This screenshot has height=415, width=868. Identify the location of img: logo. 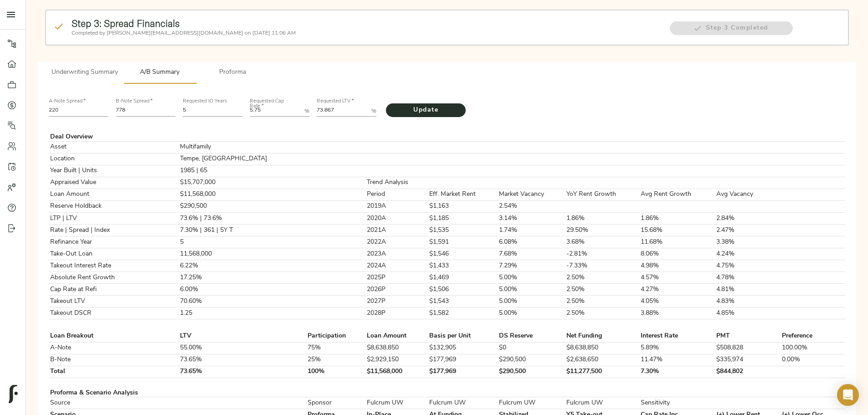
(13, 395).